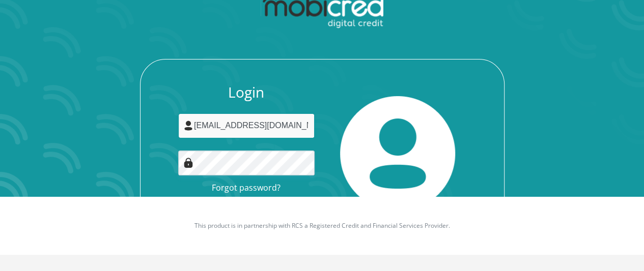 The image size is (644, 271). I want to click on p: This product is in partnership with RCS a Registered Credit and Financial Services Provider., so click(322, 226).